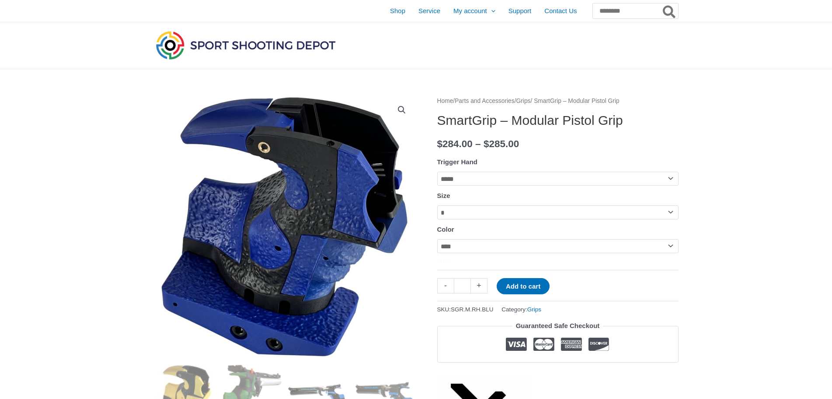 The width and height of the screenshot is (832, 399). I want to click on bdi: 284.00, so click(455, 143).